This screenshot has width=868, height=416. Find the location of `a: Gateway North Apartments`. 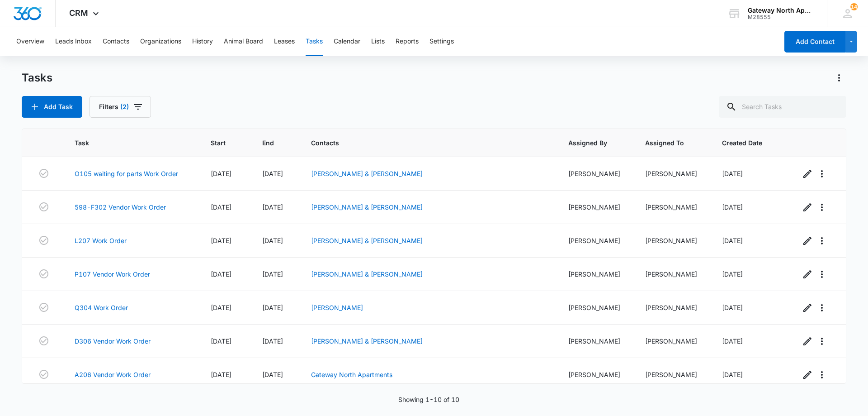

a: Gateway North Apartments is located at coordinates (352, 375).